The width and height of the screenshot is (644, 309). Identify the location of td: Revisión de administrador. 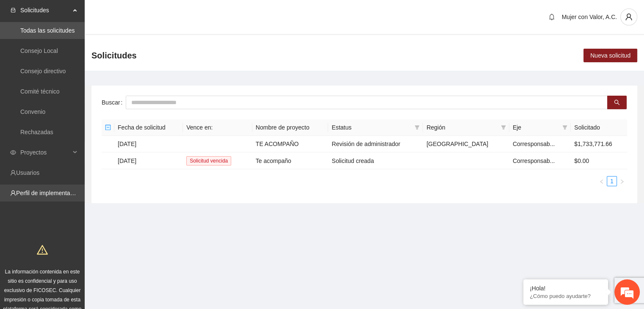
(376, 144).